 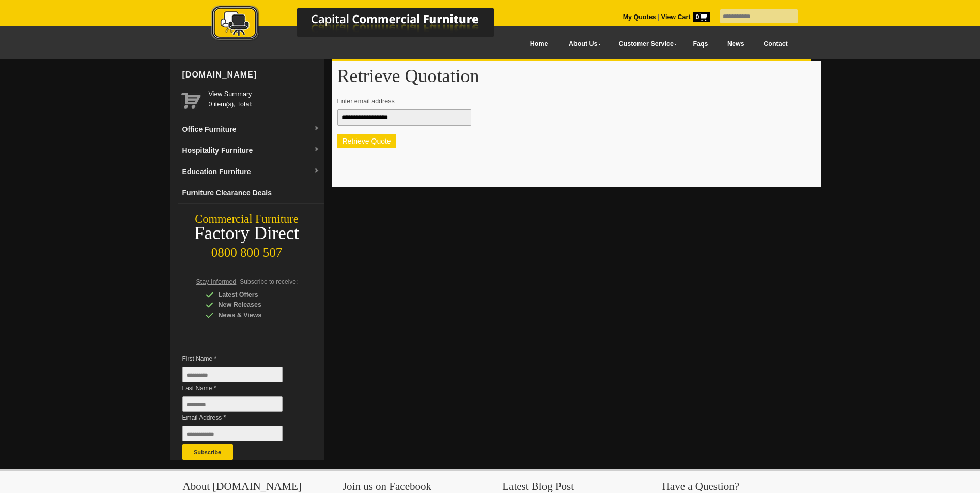 What do you see at coordinates (268, 281) in the screenshot?
I see `span: Subscribe to receive:` at bounding box center [268, 281].